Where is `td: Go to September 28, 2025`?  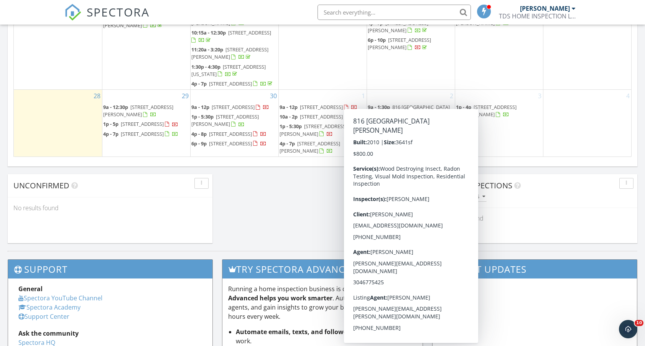
td: Go to September 28, 2025 is located at coordinates (58, 123).